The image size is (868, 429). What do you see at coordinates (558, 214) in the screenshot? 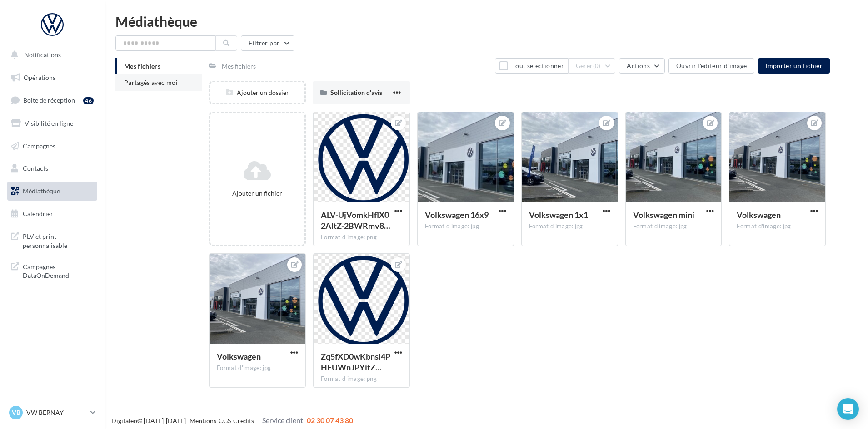
I see `span: Volkswagen 1x1` at bounding box center [558, 214].